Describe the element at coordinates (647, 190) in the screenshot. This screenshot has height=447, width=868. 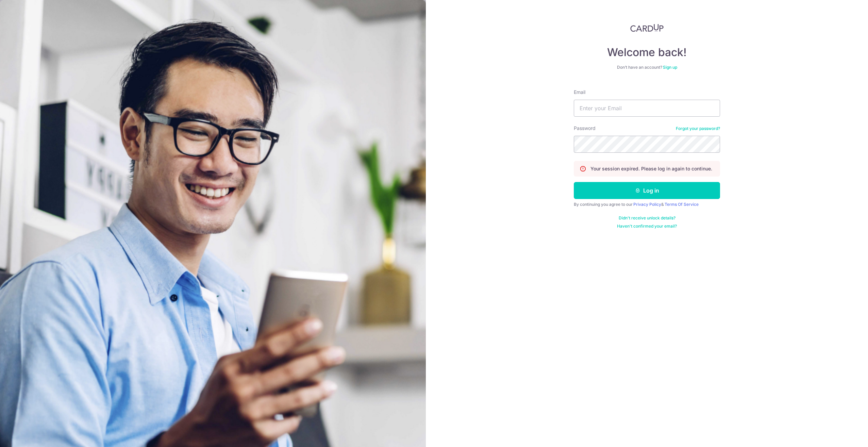
I see `button: Log in` at that location.